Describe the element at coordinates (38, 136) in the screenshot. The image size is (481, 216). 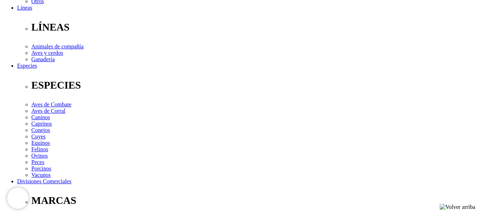
I see `a: Cuyes` at that location.